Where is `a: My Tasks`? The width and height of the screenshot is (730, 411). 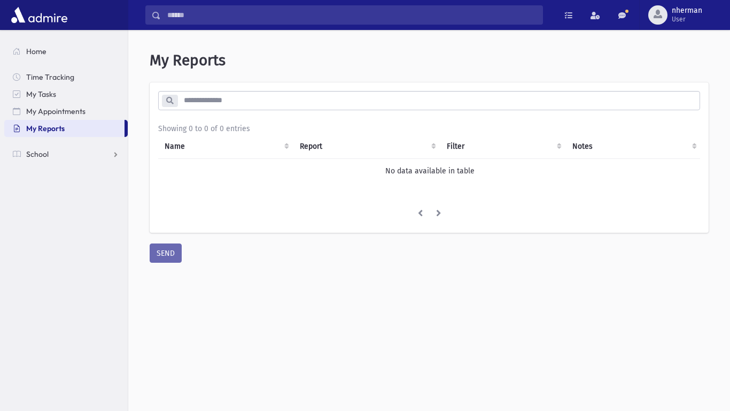 a: My Tasks is located at coordinates (66, 94).